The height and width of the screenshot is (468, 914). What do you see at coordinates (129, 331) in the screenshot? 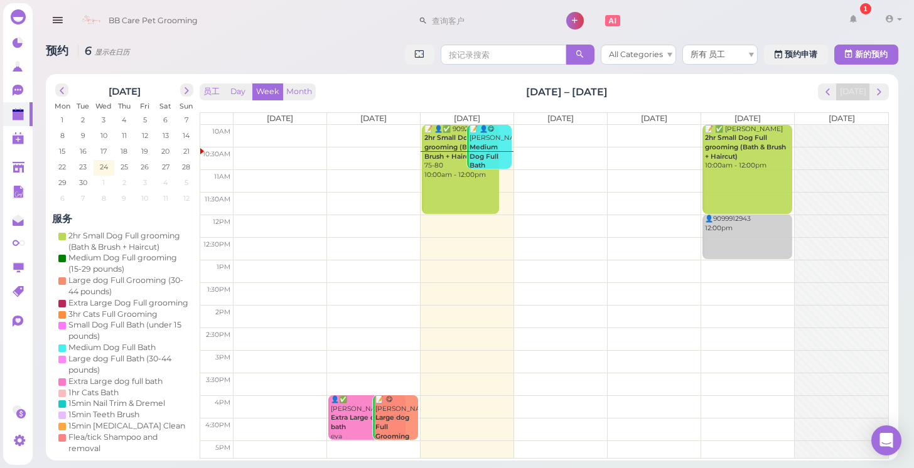
I see `div: Small Dog Full Bath (under 15 pounds)` at bounding box center [129, 331].